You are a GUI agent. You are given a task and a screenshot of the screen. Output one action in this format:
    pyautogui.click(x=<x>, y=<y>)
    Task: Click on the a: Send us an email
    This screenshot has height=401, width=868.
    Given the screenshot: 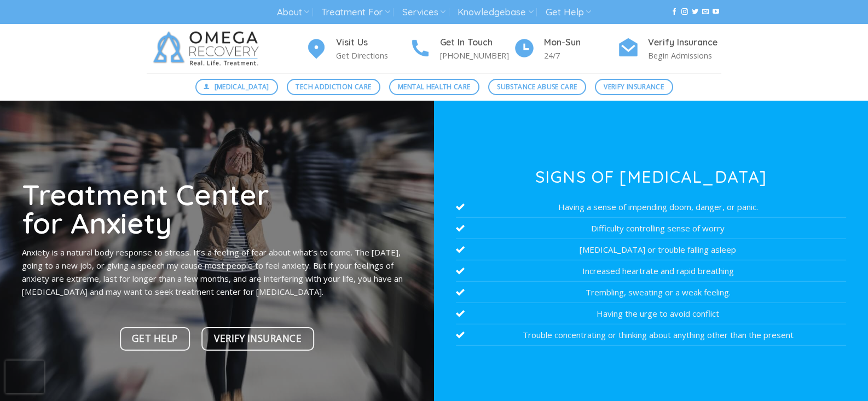 What is the action you would take?
    pyautogui.click(x=705, y=12)
    